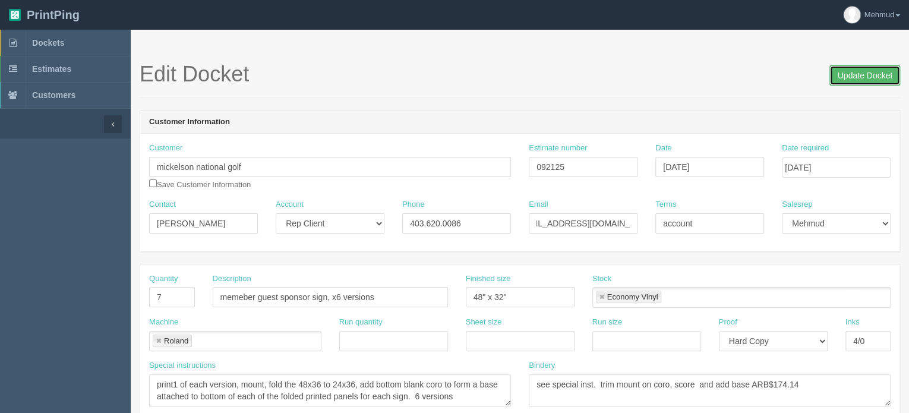 The height and width of the screenshot is (413, 909). What do you see at coordinates (602, 279) in the screenshot?
I see `label: Stock` at bounding box center [602, 279].